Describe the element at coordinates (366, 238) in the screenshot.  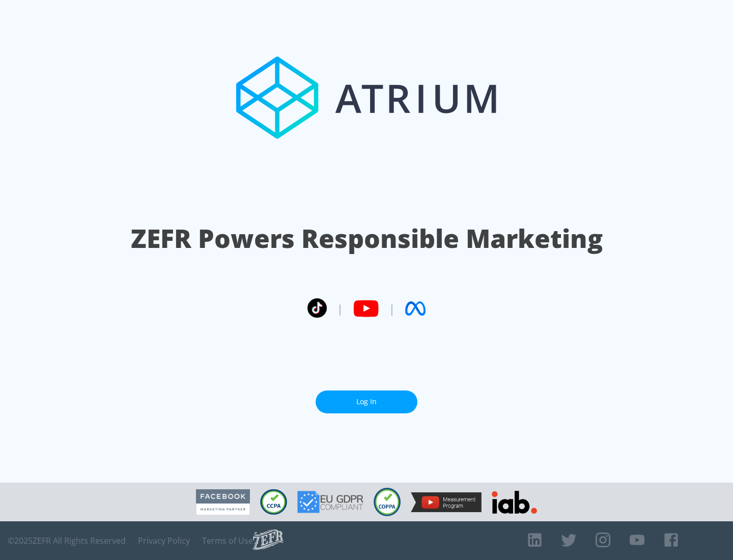
I see `h1: ZEFR Powers Responsible Marketing` at that location.